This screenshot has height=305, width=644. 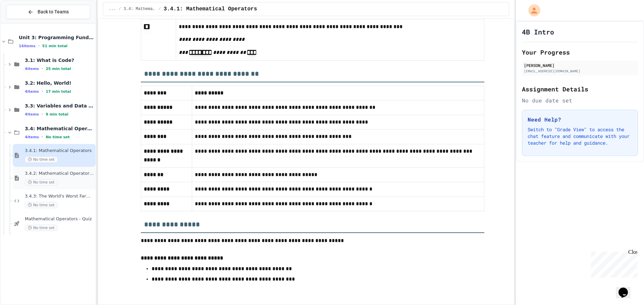 I want to click on span: 25 min total, so click(x=58, y=69).